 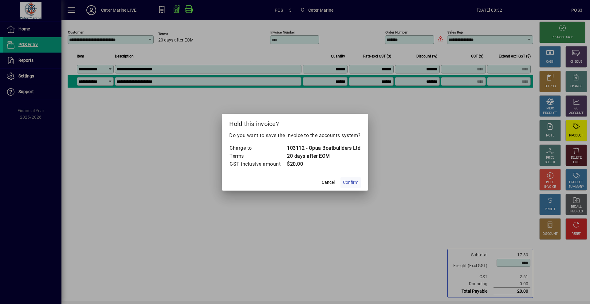 What do you see at coordinates (258, 148) in the screenshot?
I see `td: Charge to` at bounding box center [258, 148].